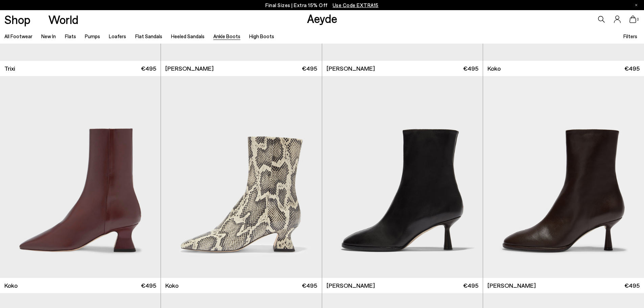 The height and width of the screenshot is (308, 644). I want to click on a: New In, so click(48, 36).